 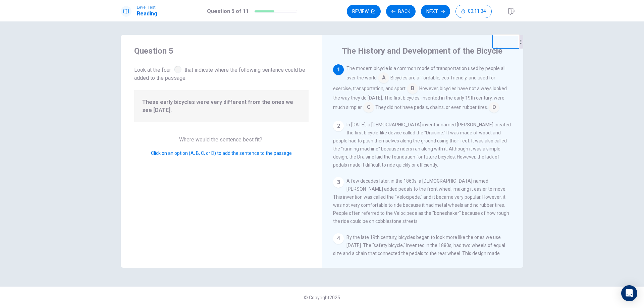 What do you see at coordinates (422, 51) in the screenshot?
I see `h4: The History and Development of the Bicycle` at bounding box center [422, 51].